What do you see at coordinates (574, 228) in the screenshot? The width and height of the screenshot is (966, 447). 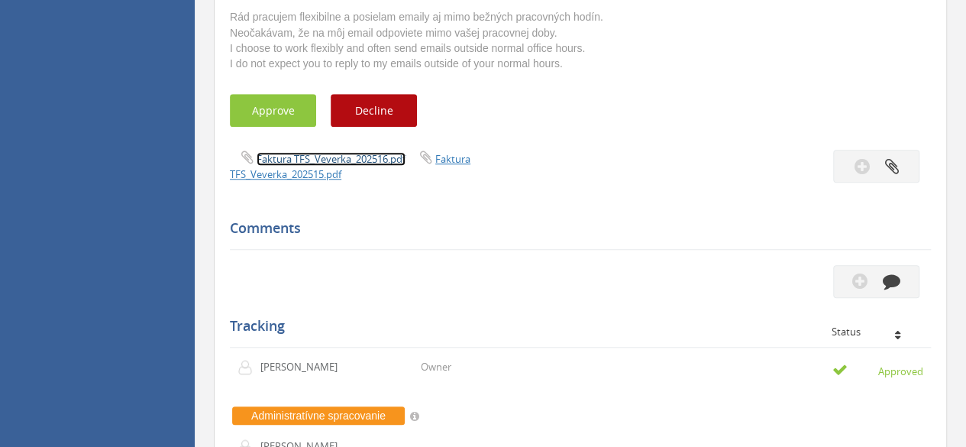 I see `h5: Comments` at bounding box center [574, 228].